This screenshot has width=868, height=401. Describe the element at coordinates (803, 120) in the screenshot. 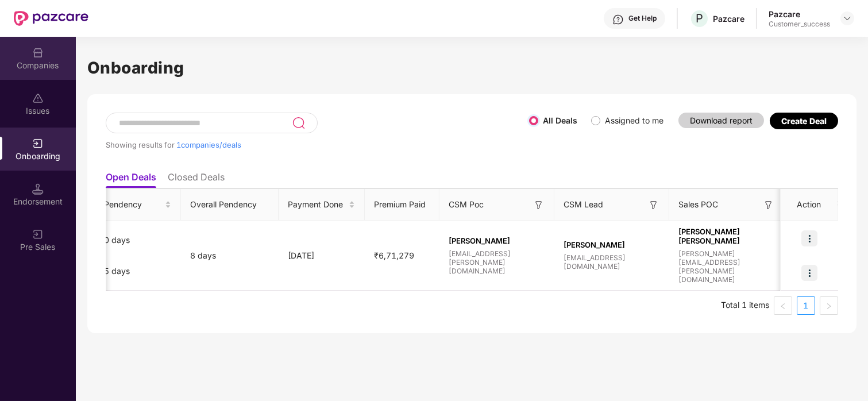

I see `div: Create Deal` at that location.